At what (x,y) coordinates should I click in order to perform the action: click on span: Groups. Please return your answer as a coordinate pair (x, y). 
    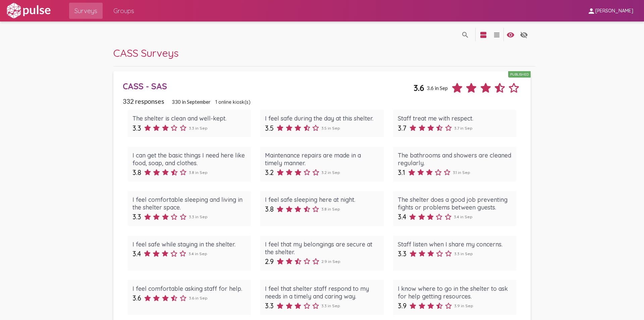
    Looking at the image, I should click on (124, 11).